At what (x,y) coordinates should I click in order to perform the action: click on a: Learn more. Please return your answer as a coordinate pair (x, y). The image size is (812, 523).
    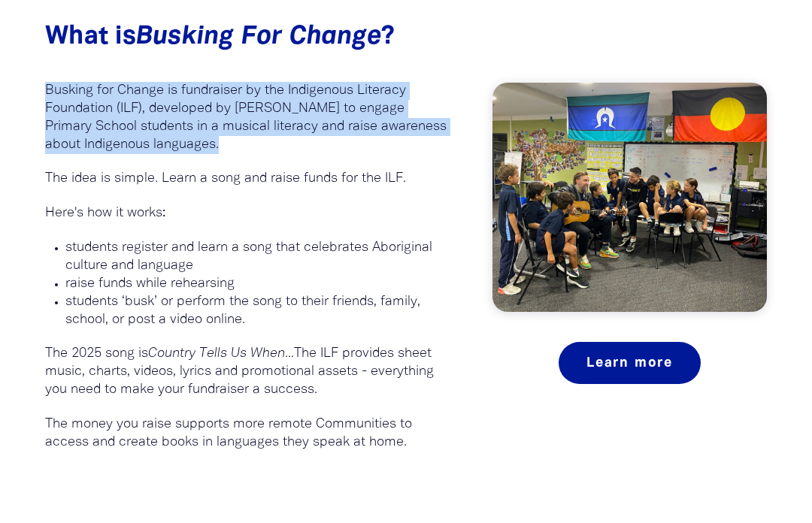
    Looking at the image, I should click on (629, 364).